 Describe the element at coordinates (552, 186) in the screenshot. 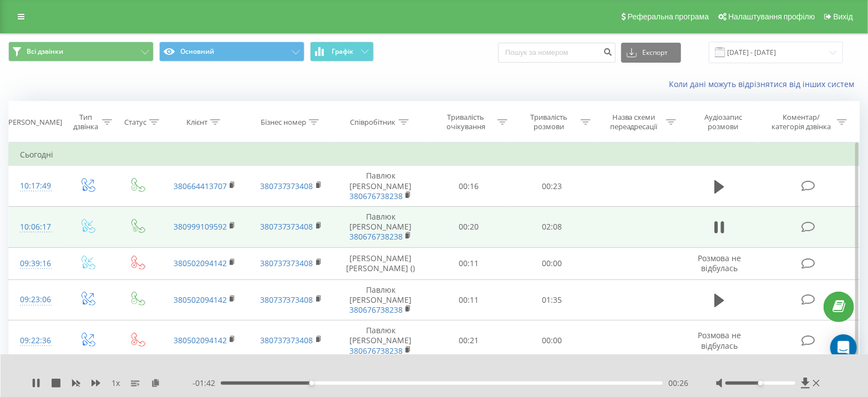

I see `td: 00:23` at that location.